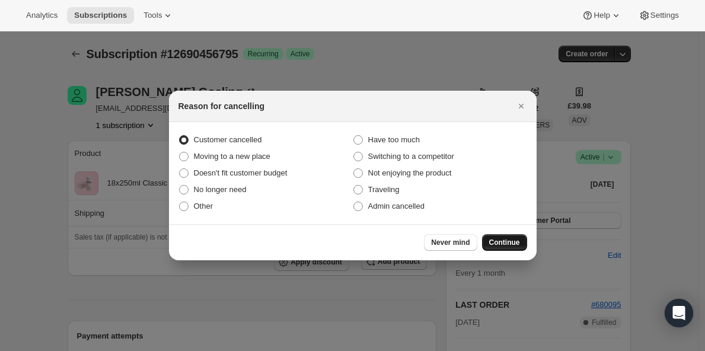 Image resolution: width=705 pixels, height=351 pixels. I want to click on h2: Reason for cancelling, so click(221, 106).